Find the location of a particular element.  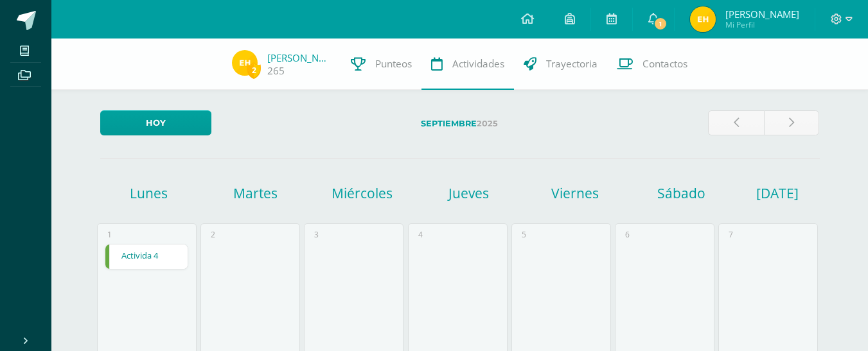

a: Punteos is located at coordinates (381, 64).